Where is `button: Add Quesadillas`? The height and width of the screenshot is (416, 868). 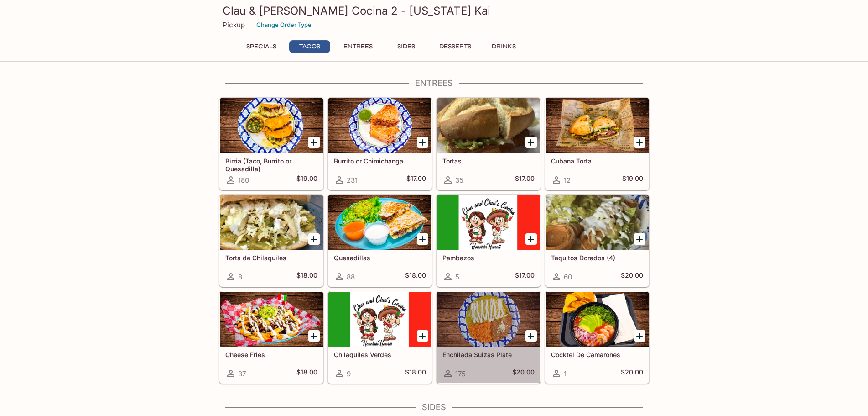 button: Add Quesadillas is located at coordinates (422, 238).